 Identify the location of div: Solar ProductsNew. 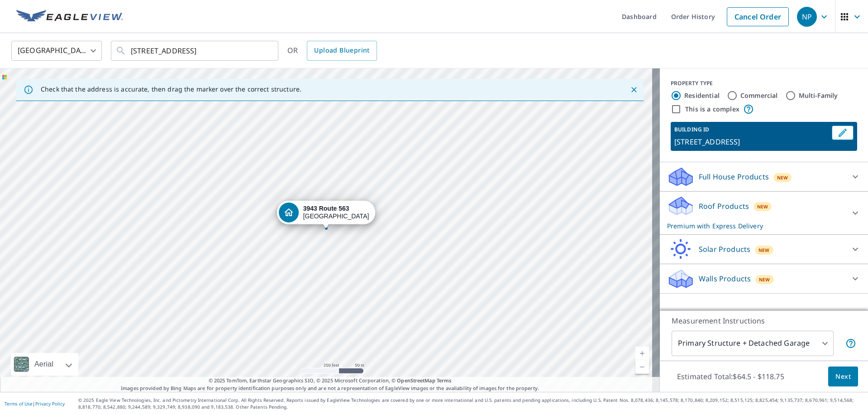
(764, 249).